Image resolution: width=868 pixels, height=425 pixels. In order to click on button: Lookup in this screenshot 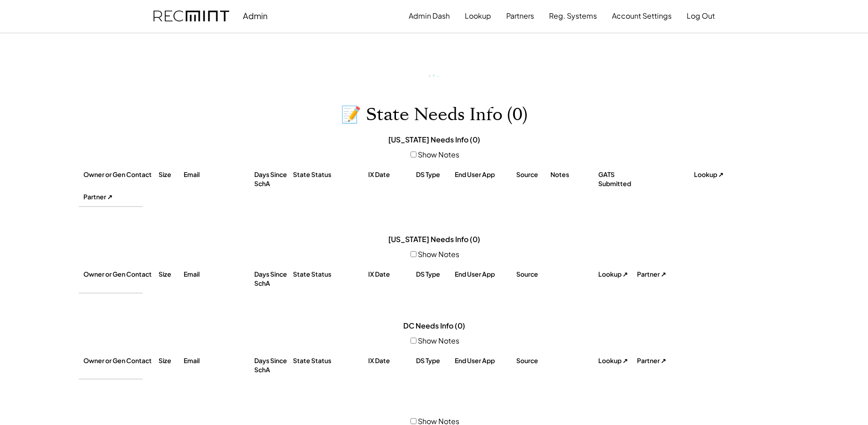, I will do `click(478, 16)`.